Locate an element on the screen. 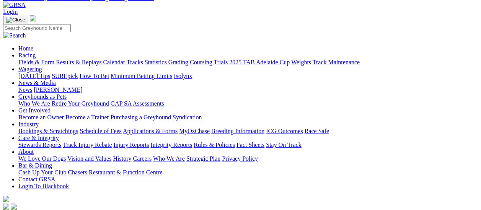  a: Calendar is located at coordinates (114, 62).